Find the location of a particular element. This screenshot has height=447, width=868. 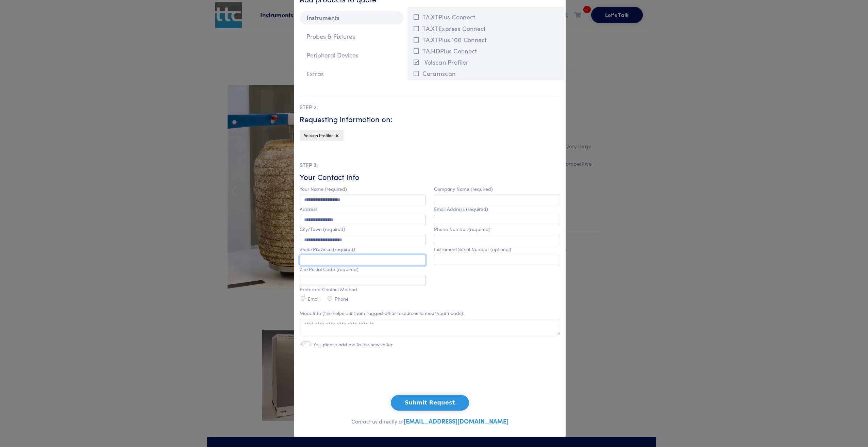

p: Probes & Fixtures is located at coordinates (351, 36).